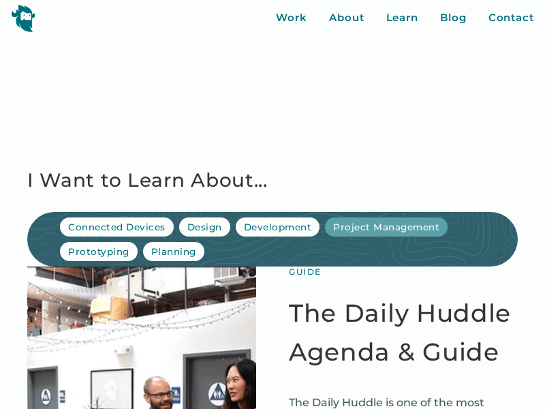 This screenshot has height=409, width=545. Describe the element at coordinates (99, 251) in the screenshot. I see `a: Prototyping` at that location.